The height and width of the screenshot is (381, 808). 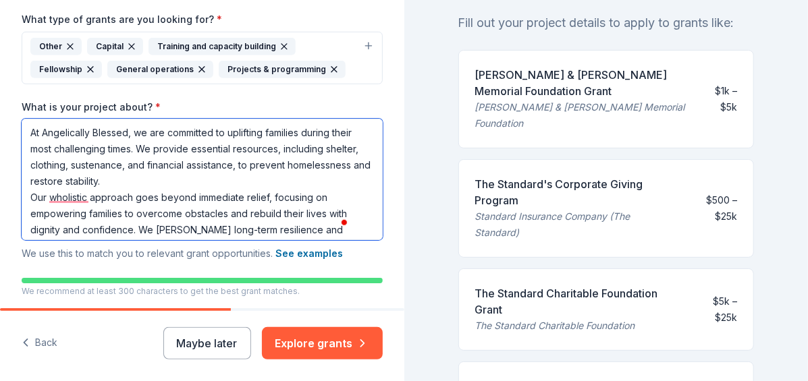 I want to click on div: $500 – $25k, so click(x=711, y=209).